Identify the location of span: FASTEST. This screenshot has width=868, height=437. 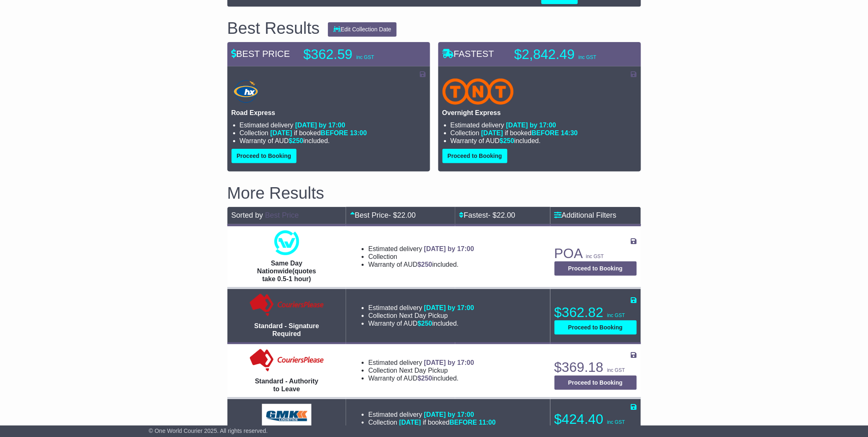
(469, 53).